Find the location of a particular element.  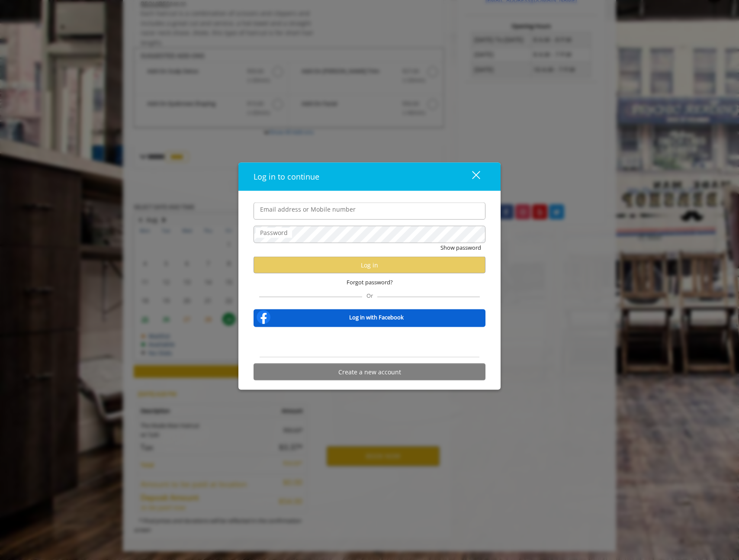

div: close dialog is located at coordinates (471, 176).